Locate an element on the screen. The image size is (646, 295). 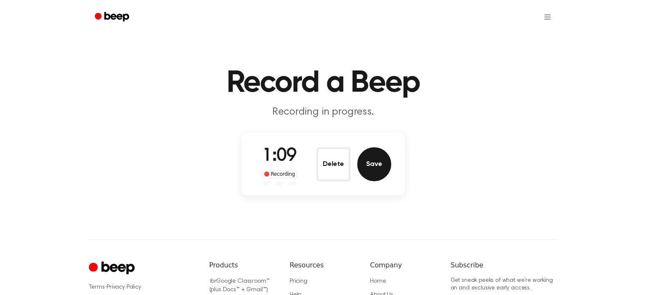
button: Save Audio Record is located at coordinates (374, 164).